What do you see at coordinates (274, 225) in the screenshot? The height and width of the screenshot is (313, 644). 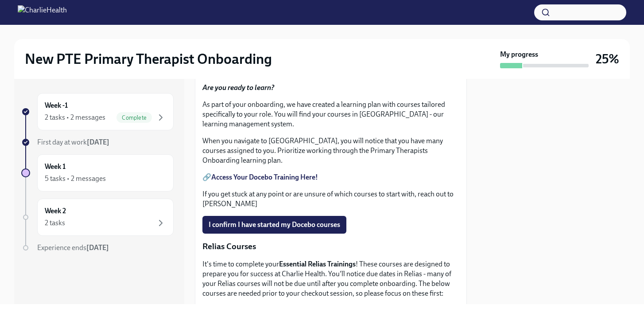 I see `button: I confirm I have started my Docebo courses` at bounding box center [274, 225].